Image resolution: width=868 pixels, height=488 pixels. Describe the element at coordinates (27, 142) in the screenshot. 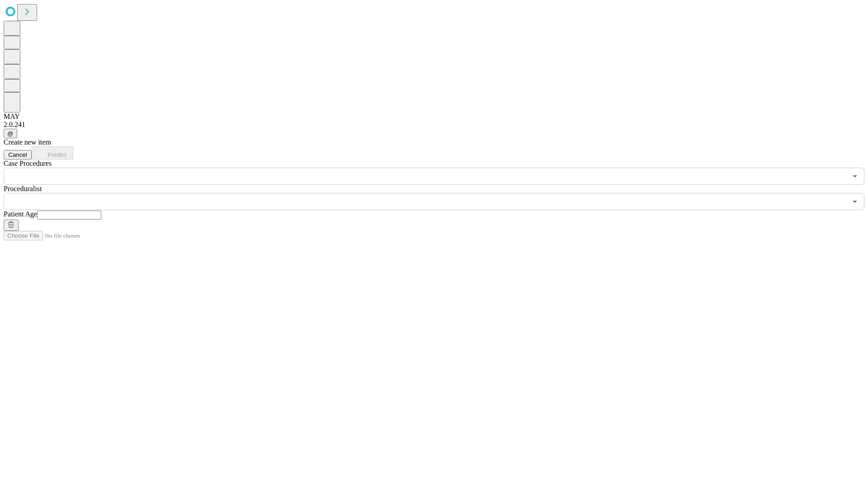

I see `span: Create new item` at that location.